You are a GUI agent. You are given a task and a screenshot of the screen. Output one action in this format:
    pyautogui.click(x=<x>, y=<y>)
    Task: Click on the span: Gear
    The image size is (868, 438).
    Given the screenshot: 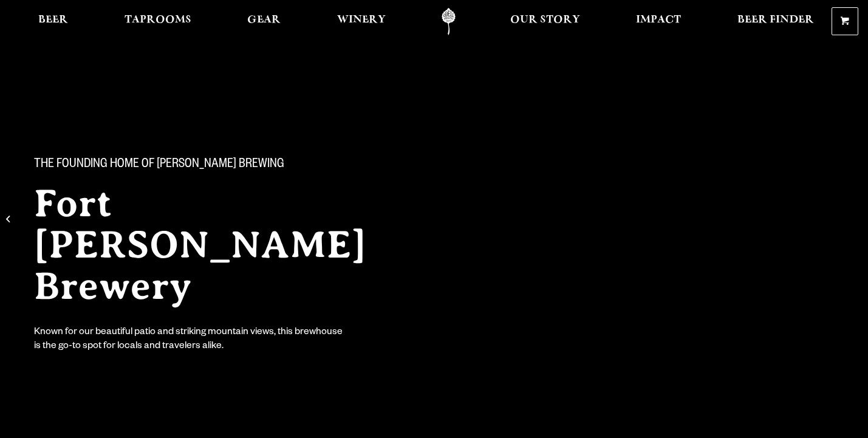 What is the action you would take?
    pyautogui.click(x=263, y=20)
    